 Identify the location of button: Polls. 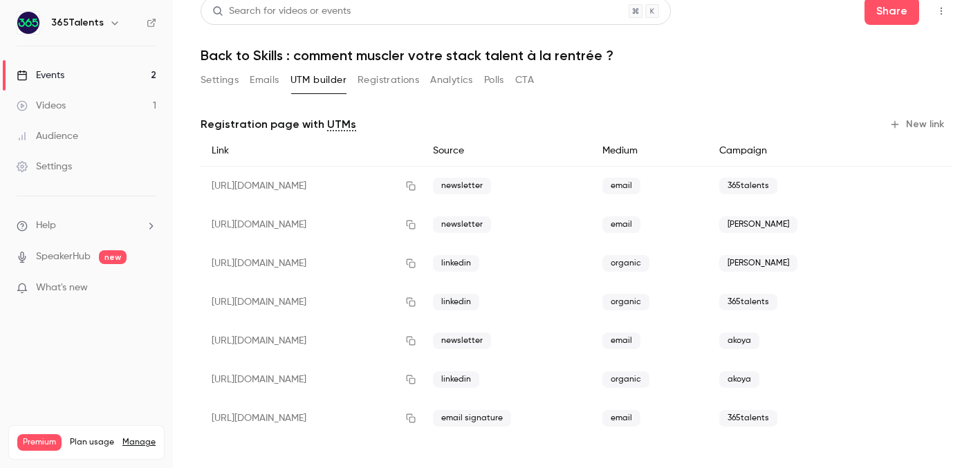
(494, 80).